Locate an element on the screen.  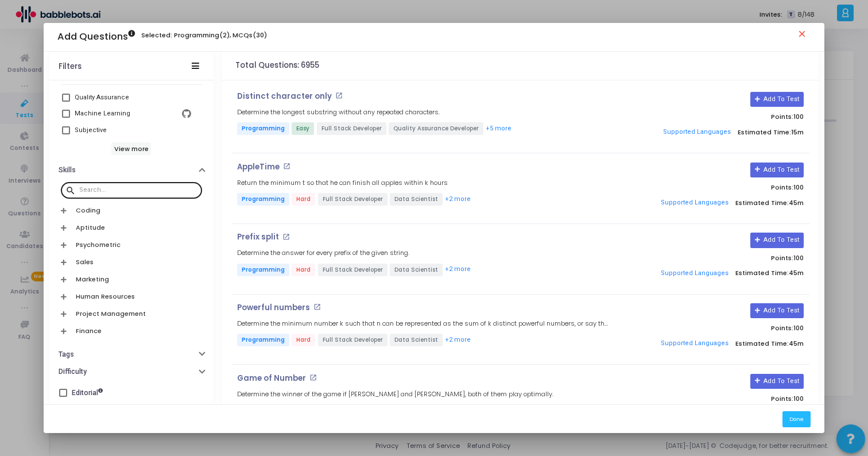
p: AppleTime is located at coordinates (259, 167).